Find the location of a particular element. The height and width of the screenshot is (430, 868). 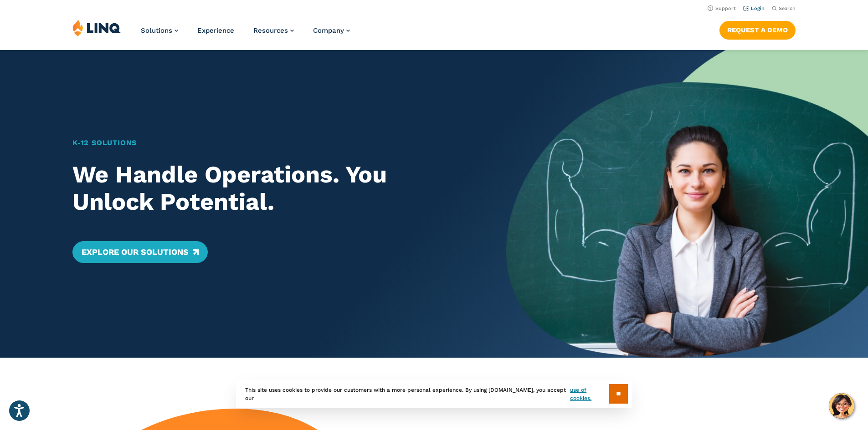

span: Solutions is located at coordinates (156, 31).